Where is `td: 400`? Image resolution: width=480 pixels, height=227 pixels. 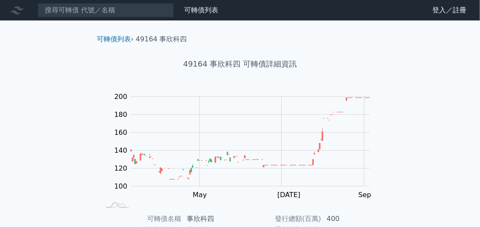 td: 400 is located at coordinates (351, 219).